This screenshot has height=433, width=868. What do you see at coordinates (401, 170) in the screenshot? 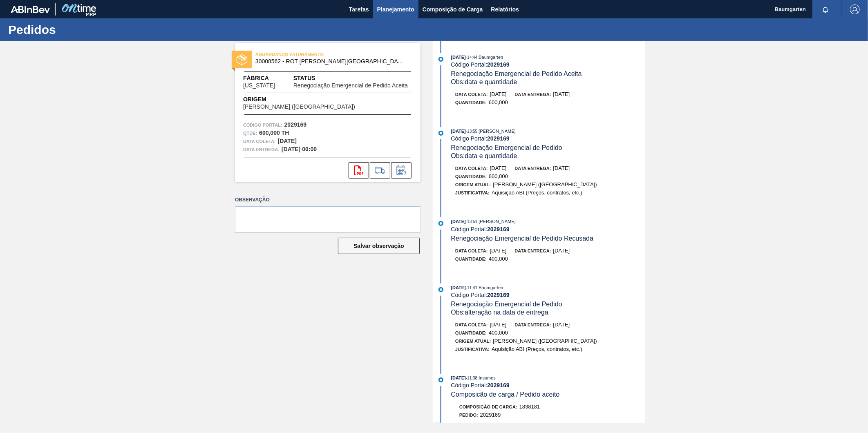
I see `div: Informar alteração no pedido` at bounding box center [401, 170].